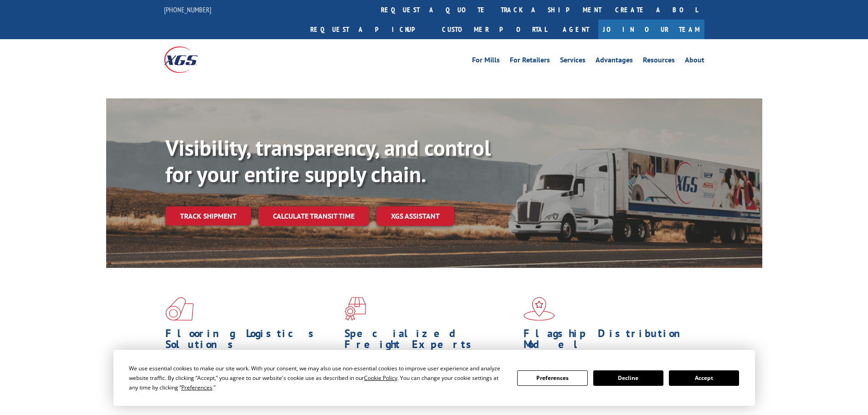 The image size is (868, 415). I want to click on button: Accept, so click(704, 378).